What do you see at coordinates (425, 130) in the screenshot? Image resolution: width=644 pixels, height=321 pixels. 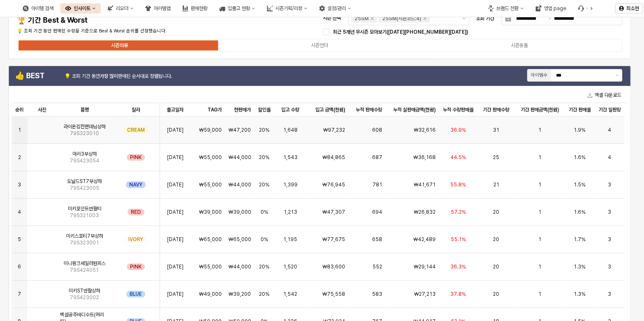 I see `span: ₩32,616` at bounding box center [425, 130].